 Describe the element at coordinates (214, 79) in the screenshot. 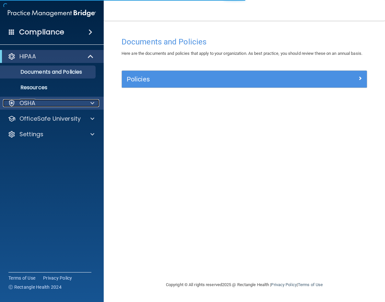

I see `h5: Policies` at that location.